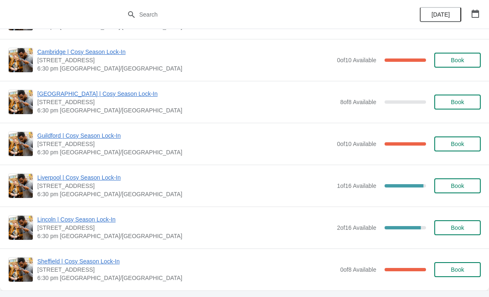 The height and width of the screenshot is (297, 489). Describe the element at coordinates (185, 177) in the screenshot. I see `span: Liverpool | Cosy Season Lock-In` at that location.